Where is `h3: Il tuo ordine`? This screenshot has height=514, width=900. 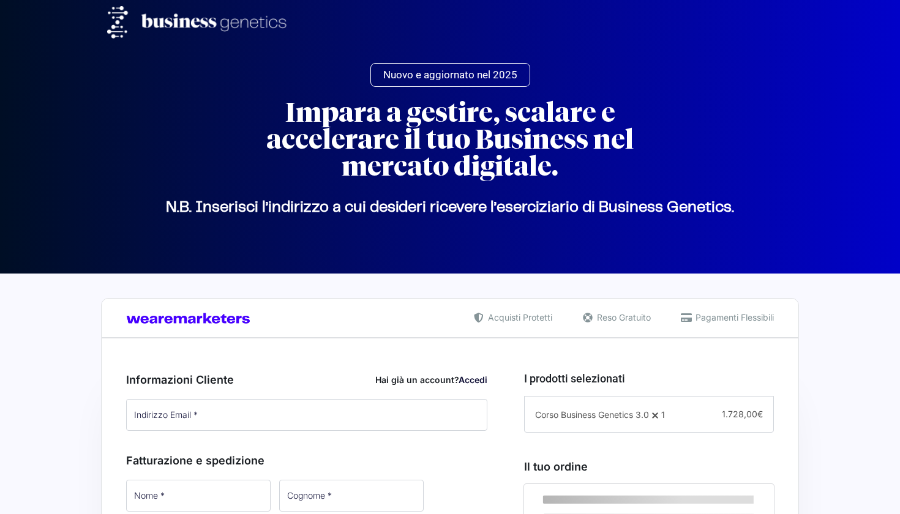 h3: Il tuo ordine is located at coordinates (649, 466).